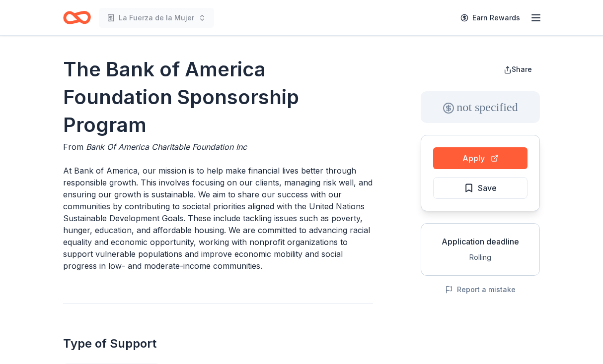  Describe the element at coordinates (218, 218) in the screenshot. I see `p: At Bank of America, our mission is to help make financial lives better through responsible growth...` at that location.